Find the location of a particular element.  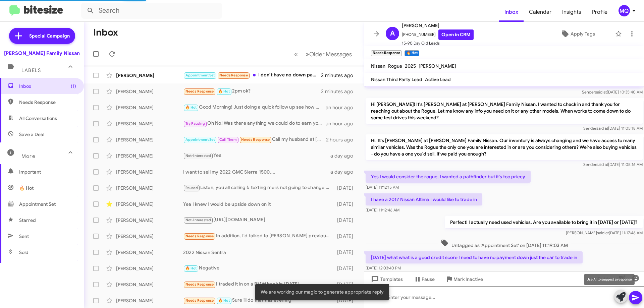

button: Pause is located at coordinates (424, 280).